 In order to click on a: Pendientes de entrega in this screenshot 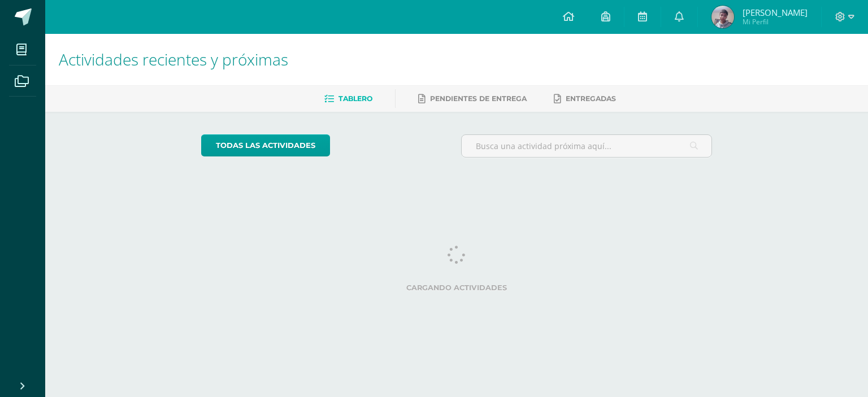, I will do `click(473, 99)`.